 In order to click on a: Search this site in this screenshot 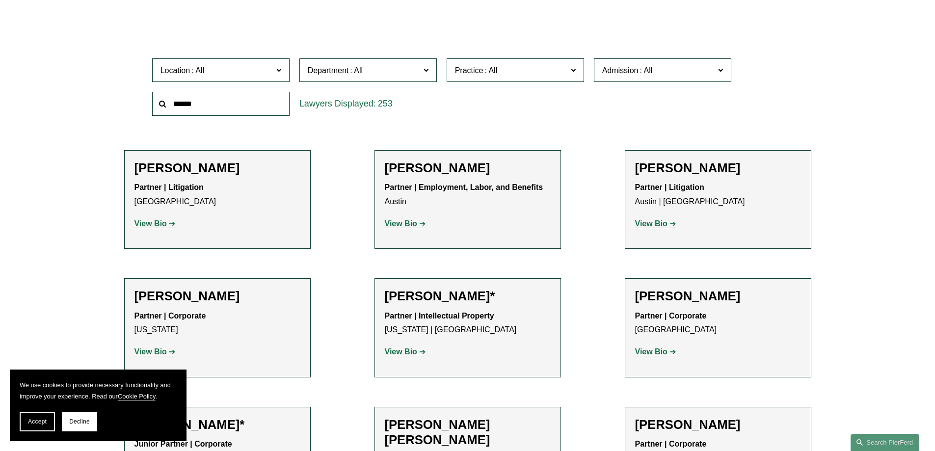, I will do `click(885, 442)`.